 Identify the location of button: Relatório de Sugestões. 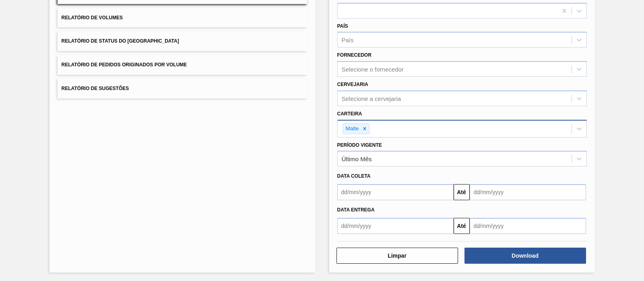
(182, 89).